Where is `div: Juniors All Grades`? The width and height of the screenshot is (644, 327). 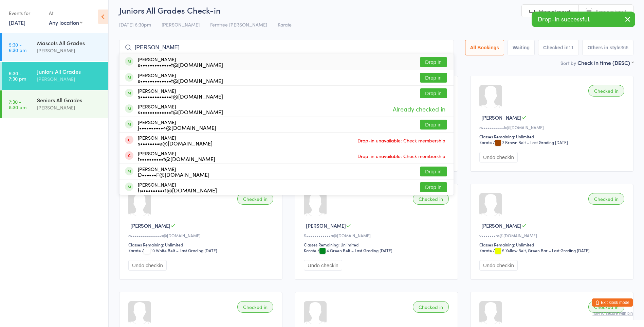 div: Juniors All Grades is located at coordinates (70, 71).